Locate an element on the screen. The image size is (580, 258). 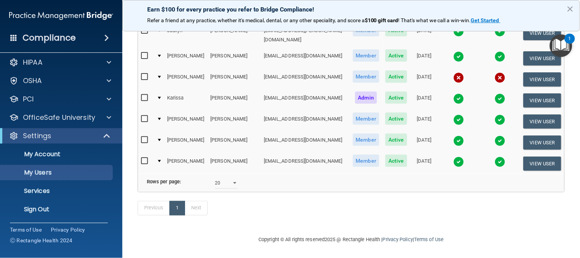
p: HIPAA is located at coordinates (33, 62).